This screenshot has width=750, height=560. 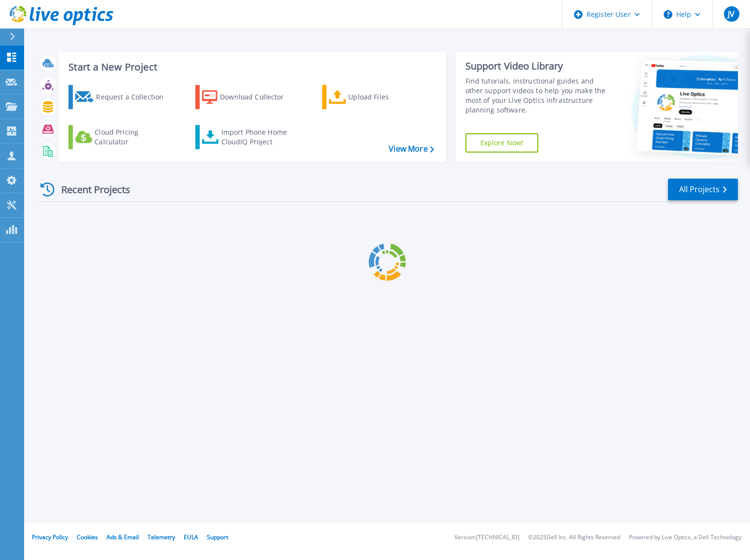 What do you see at coordinates (90, 189) in the screenshot?
I see `div: Recent Projects` at bounding box center [90, 189].